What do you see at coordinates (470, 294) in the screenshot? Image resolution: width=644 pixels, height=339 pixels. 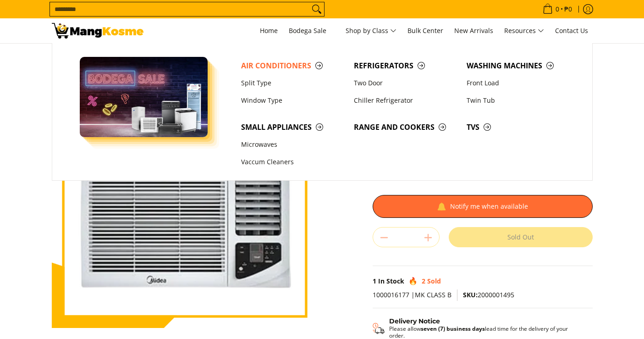 I see `span: SKU:` at bounding box center [470, 294].